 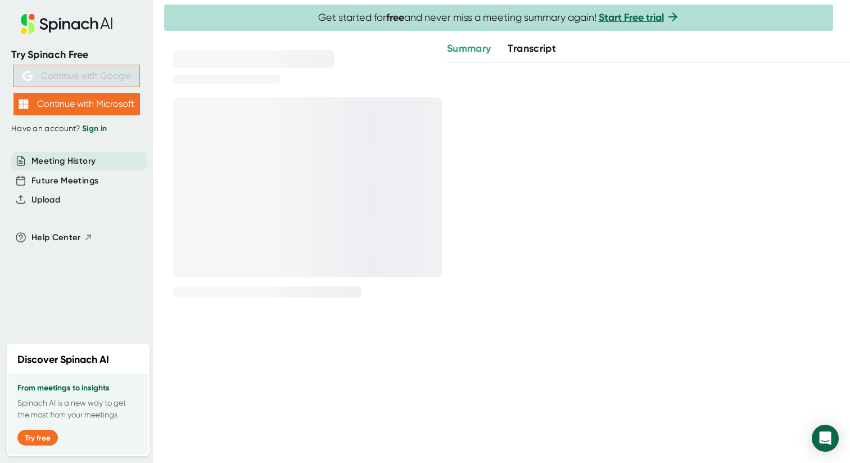 What do you see at coordinates (63, 359) in the screenshot?
I see `h2: Discover Spinach AI` at bounding box center [63, 359].